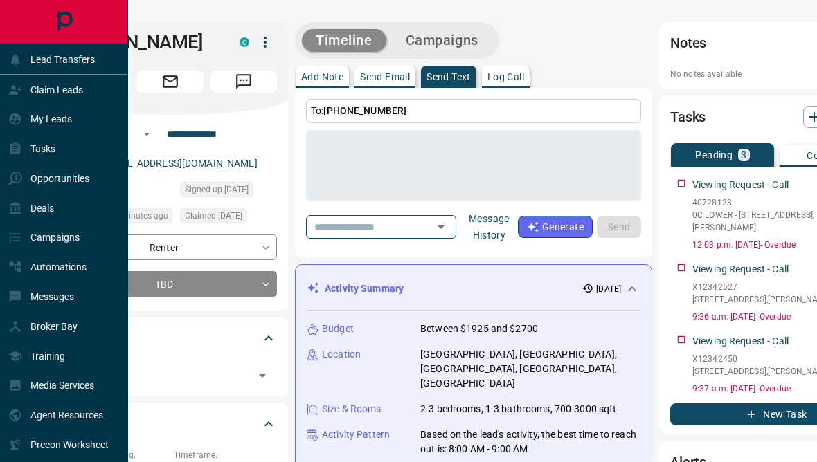  What do you see at coordinates (364, 289) in the screenshot?
I see `p: Activity Summary` at bounding box center [364, 289].